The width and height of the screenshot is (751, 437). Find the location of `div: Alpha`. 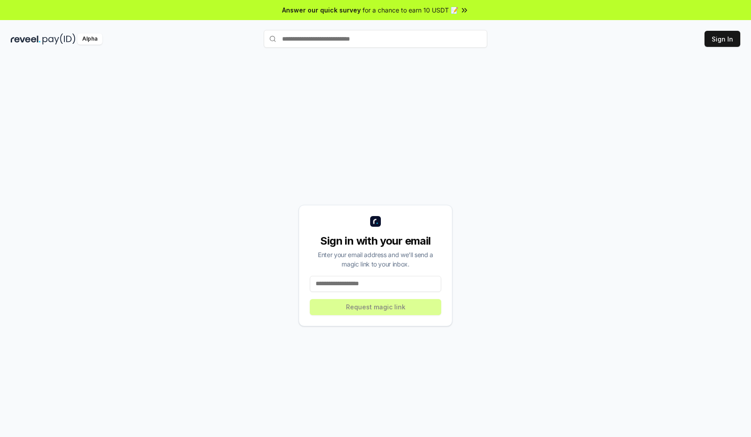

div: Alpha is located at coordinates (90, 39).